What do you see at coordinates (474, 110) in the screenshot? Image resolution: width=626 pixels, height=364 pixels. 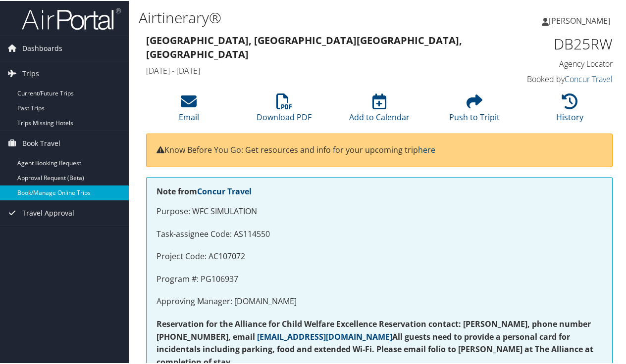 I see `a: Push to Tripit` at bounding box center [474, 110].